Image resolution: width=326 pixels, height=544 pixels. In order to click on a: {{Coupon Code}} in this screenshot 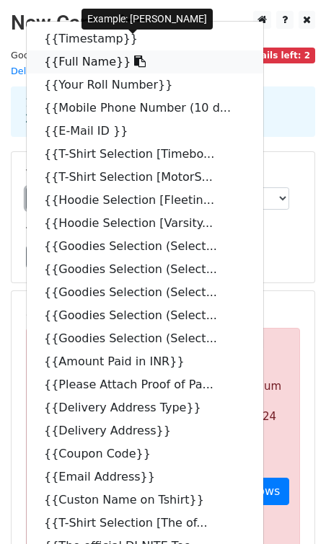, I will do `click(145, 454)`.